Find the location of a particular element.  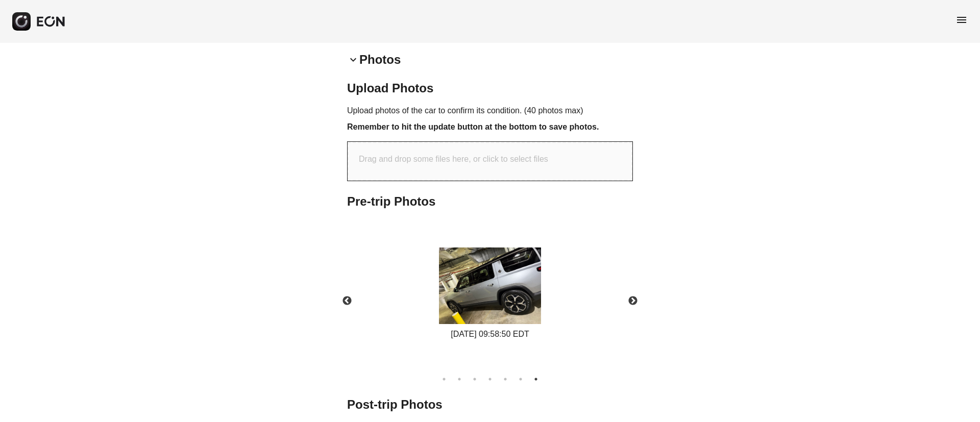

h3: Remember to hit the update button at the bottom to save photos. is located at coordinates (490, 127).